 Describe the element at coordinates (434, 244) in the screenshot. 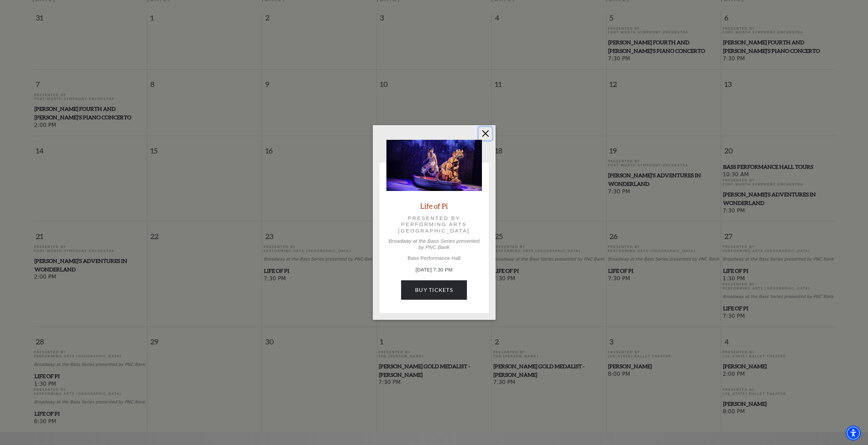

I see `p: Broadway at the Bass Series presented by PNC Bank` at that location.